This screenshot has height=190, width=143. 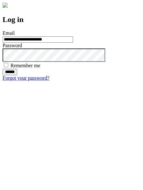 I want to click on img: logo-4e3dc11c47720685a147b03b5a06dd966a58ff35d612b21f08c02c0306f2b779.png, so click(x=5, y=5).